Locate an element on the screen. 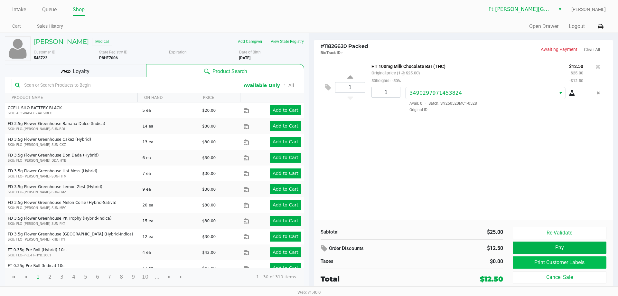  span: Avail: 0 Batch: SN250520MC1-0528 is located at coordinates (441, 103).